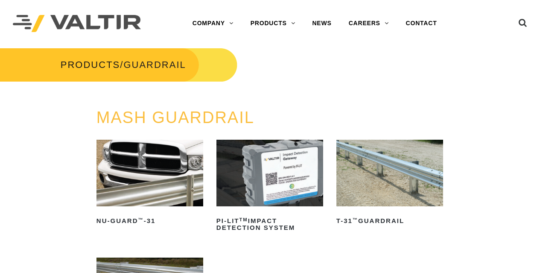 This screenshot has width=540, height=273. What do you see at coordinates (155, 64) in the screenshot?
I see `span: GUARDRAIL` at bounding box center [155, 64].